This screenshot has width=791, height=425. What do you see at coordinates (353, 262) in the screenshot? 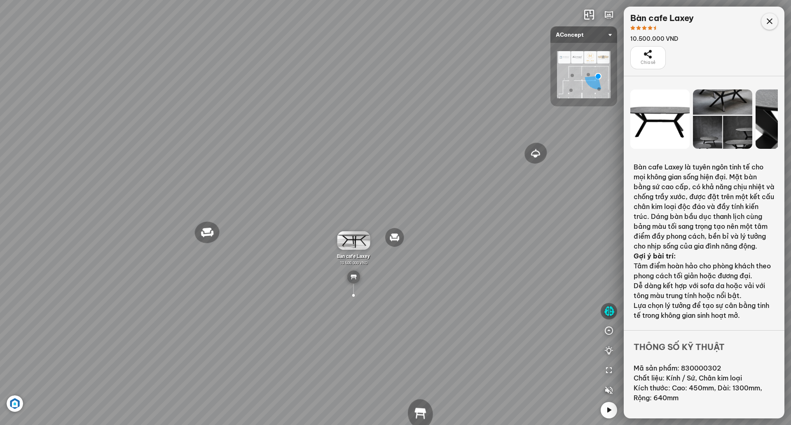
I see `span: 10.500.000 VND` at bounding box center [353, 262].